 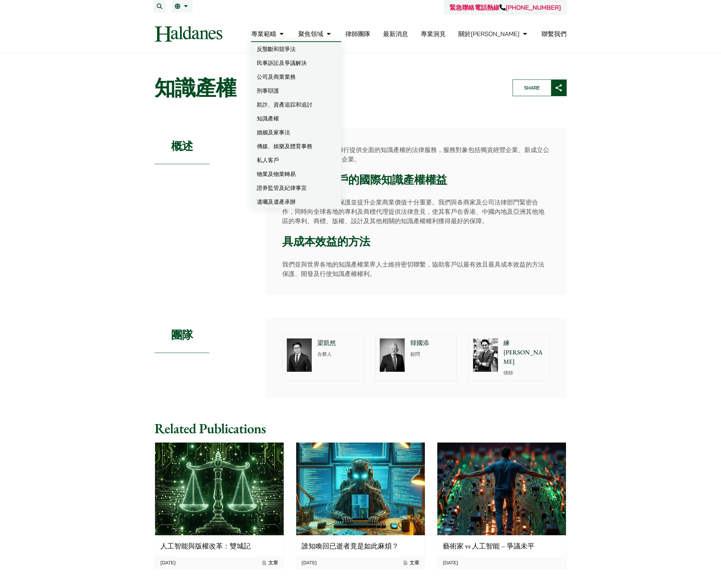 What do you see at coordinates (268, 33) in the screenshot?
I see `a: 專業範疇` at bounding box center [268, 33].